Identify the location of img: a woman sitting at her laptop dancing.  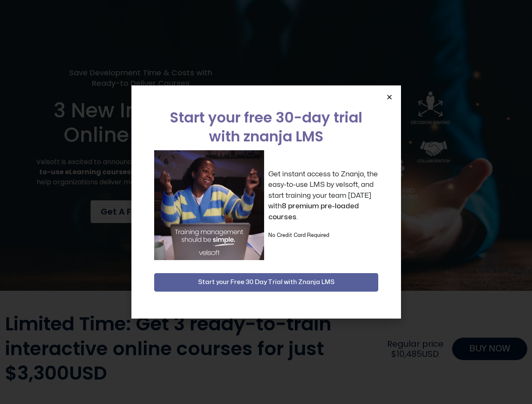
(209, 205).